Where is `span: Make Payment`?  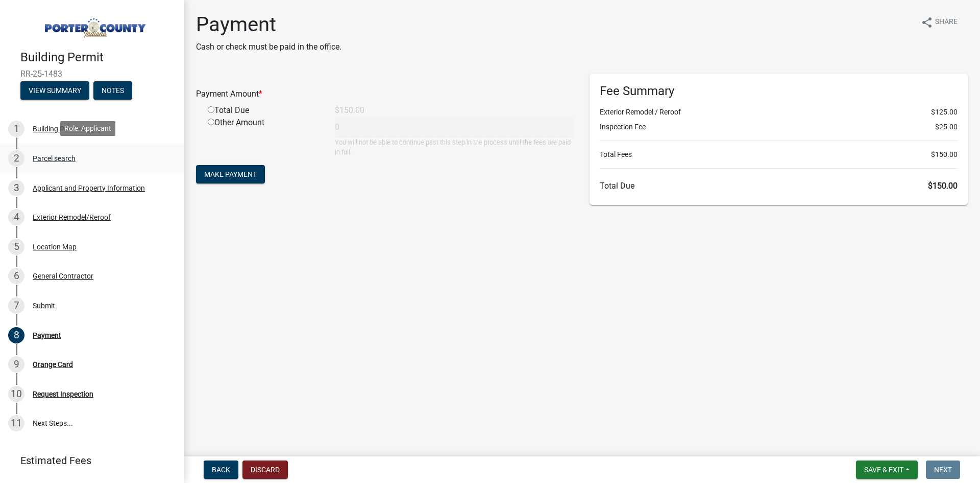
span: Make Payment is located at coordinates (230, 174).